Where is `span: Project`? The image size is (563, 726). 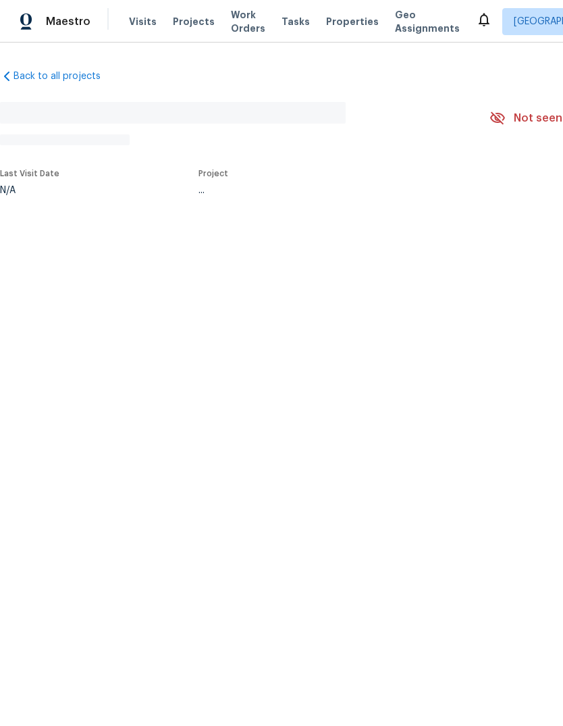
span: Project is located at coordinates (213, 173).